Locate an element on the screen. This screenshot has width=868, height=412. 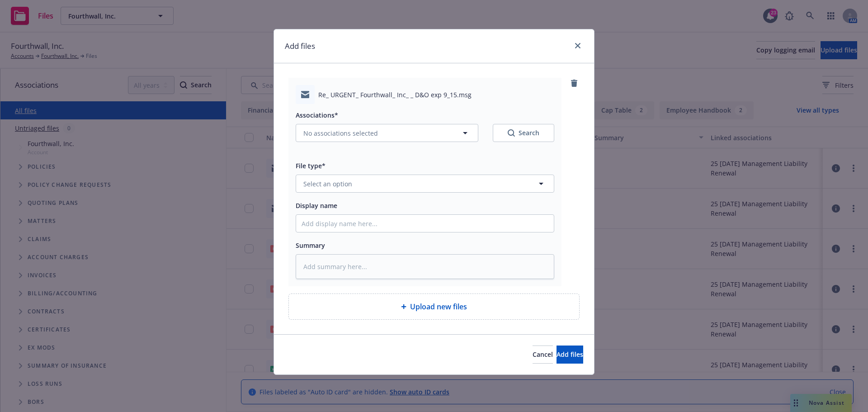
span: File type* is located at coordinates (311, 165).